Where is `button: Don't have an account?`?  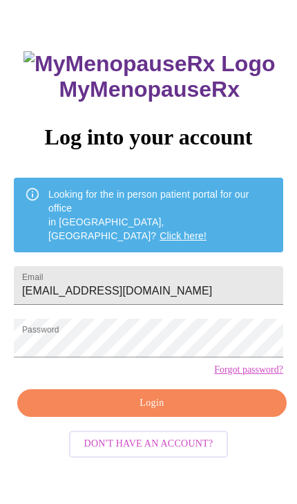 button: Don't have an account? is located at coordinates (149, 444).